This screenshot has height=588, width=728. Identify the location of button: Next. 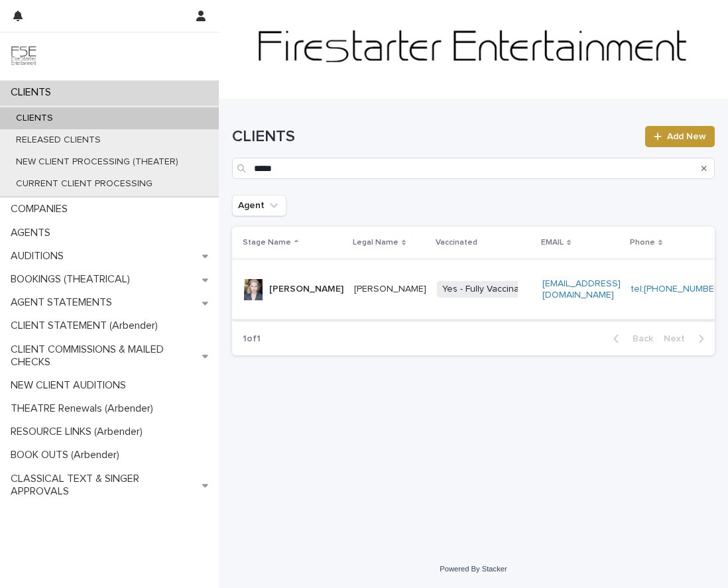
(687, 339).